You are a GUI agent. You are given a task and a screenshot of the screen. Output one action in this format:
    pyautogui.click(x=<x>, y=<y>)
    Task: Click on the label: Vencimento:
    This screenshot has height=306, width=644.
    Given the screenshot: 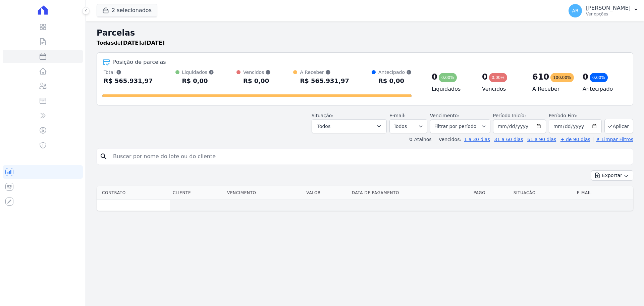 What is the action you would take?
    pyautogui.click(x=444, y=116)
    